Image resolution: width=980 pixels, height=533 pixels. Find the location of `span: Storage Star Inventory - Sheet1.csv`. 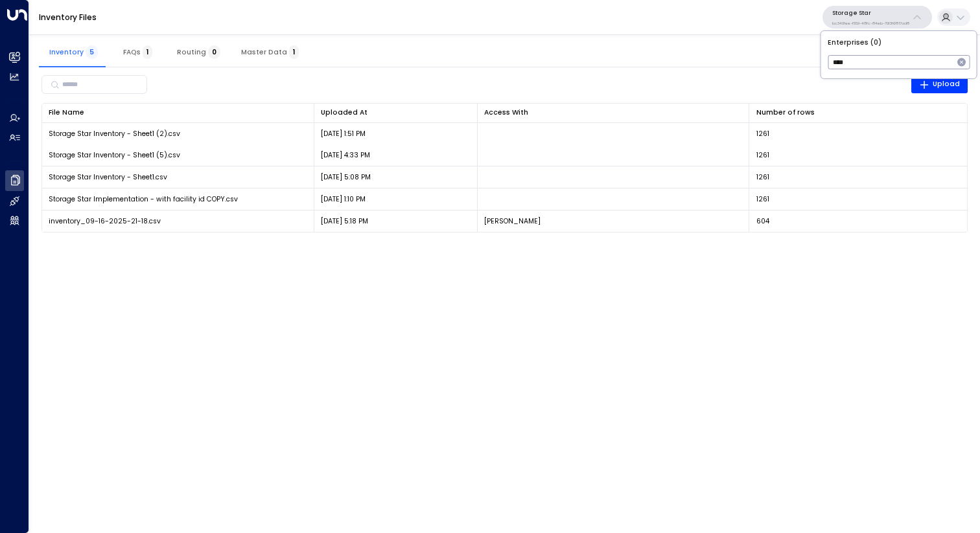

span: Storage Star Inventory - Sheet1.csv is located at coordinates (107, 177).